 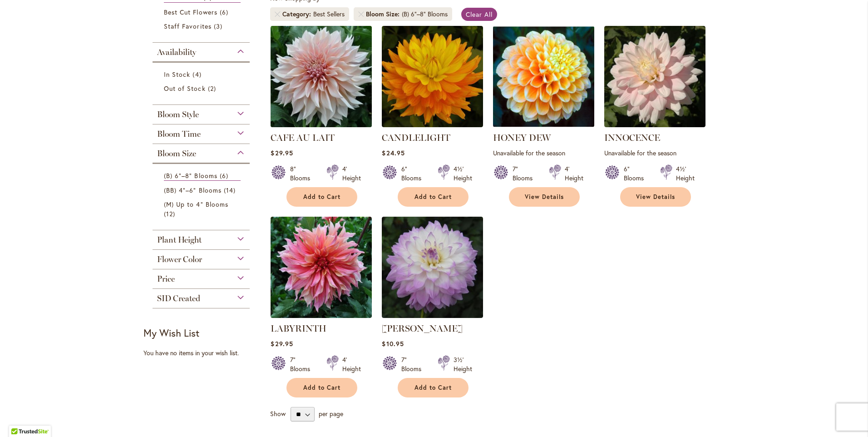 I want to click on span: Plant Height, so click(x=179, y=240).